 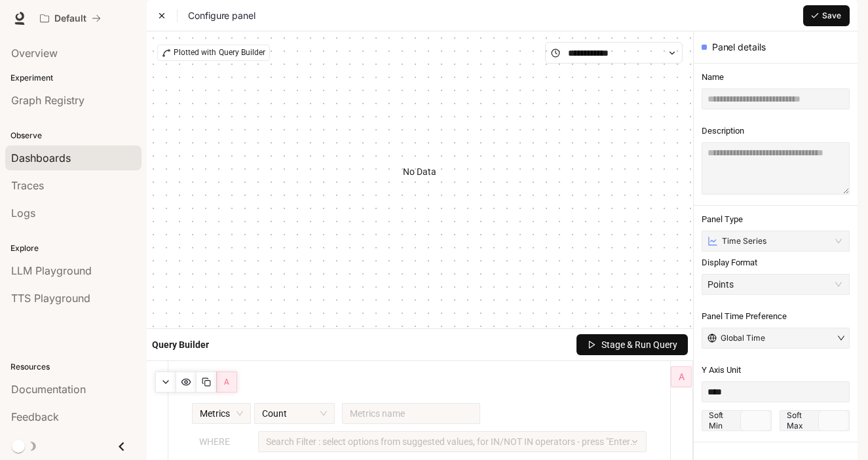 What do you see at coordinates (639, 344) in the screenshot?
I see `span: Stage & Run Query` at bounding box center [639, 344].